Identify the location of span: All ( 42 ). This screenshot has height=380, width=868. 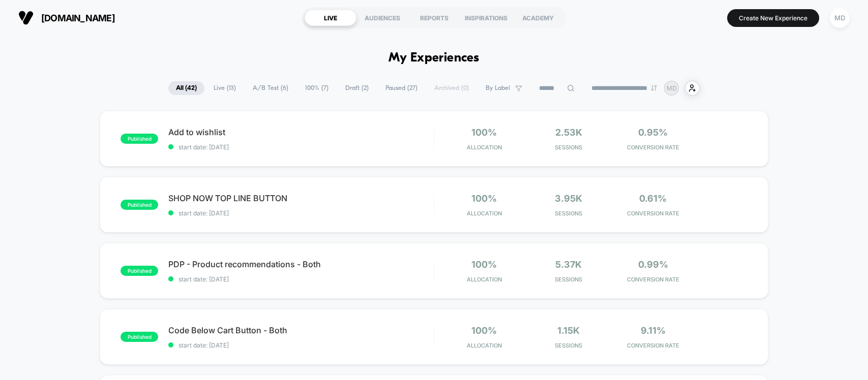
(186, 88).